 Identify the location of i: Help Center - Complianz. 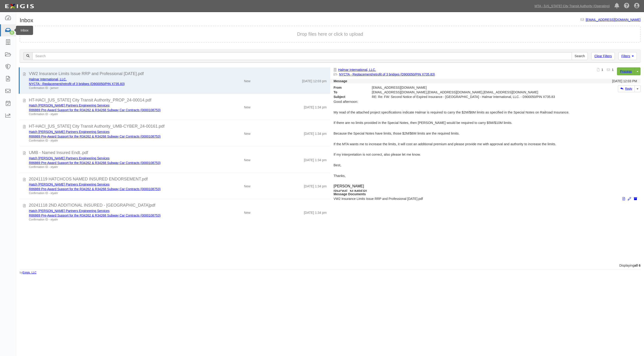
(627, 6).